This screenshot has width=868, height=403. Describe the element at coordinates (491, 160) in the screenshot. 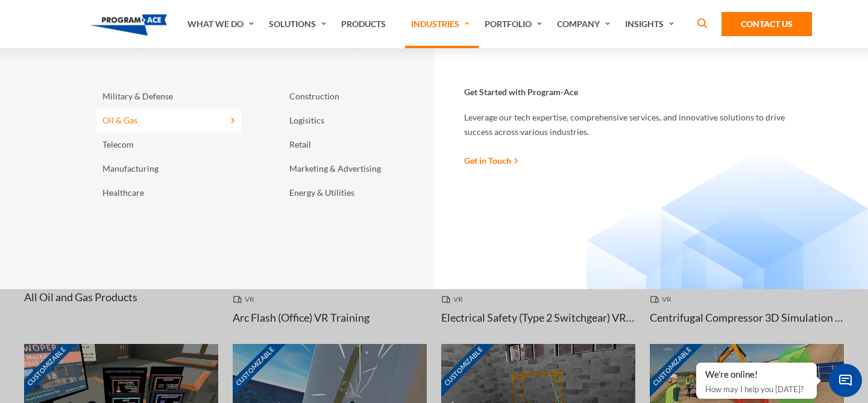

I see `a: Get in Touch` at that location.